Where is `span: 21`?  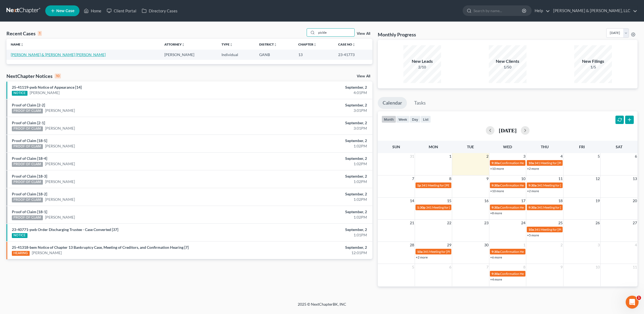
span: 21 is located at coordinates (412, 223).